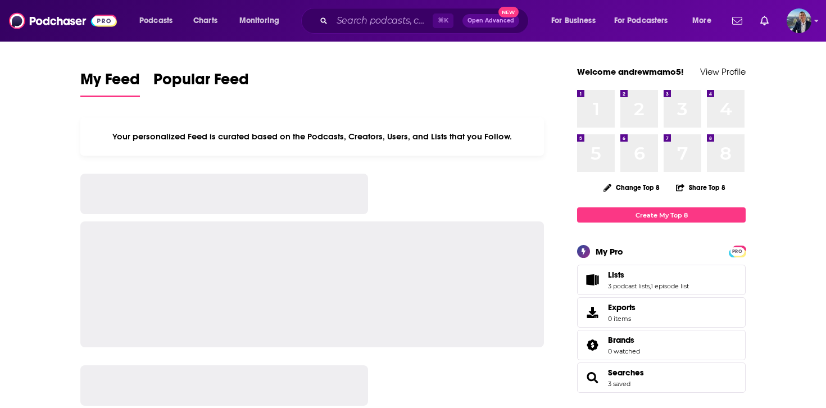  I want to click on a: 3 saved, so click(619, 384).